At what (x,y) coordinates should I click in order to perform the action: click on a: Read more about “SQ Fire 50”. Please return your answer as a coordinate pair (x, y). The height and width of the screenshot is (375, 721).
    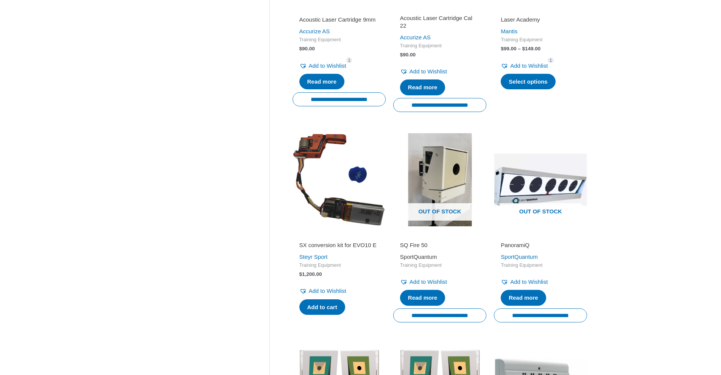
    Looking at the image, I should click on (423, 298).